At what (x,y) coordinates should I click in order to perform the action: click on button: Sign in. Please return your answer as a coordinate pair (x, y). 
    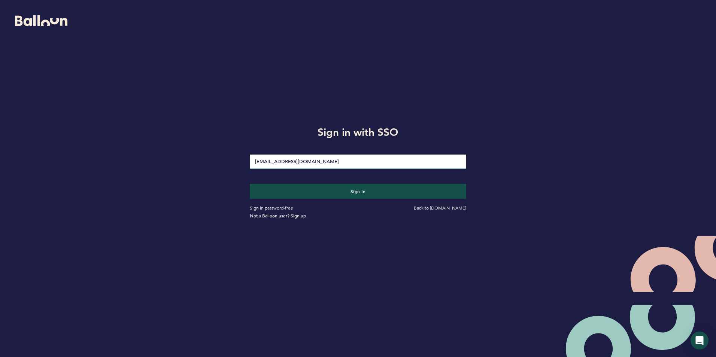
    Looking at the image, I should click on (358, 191).